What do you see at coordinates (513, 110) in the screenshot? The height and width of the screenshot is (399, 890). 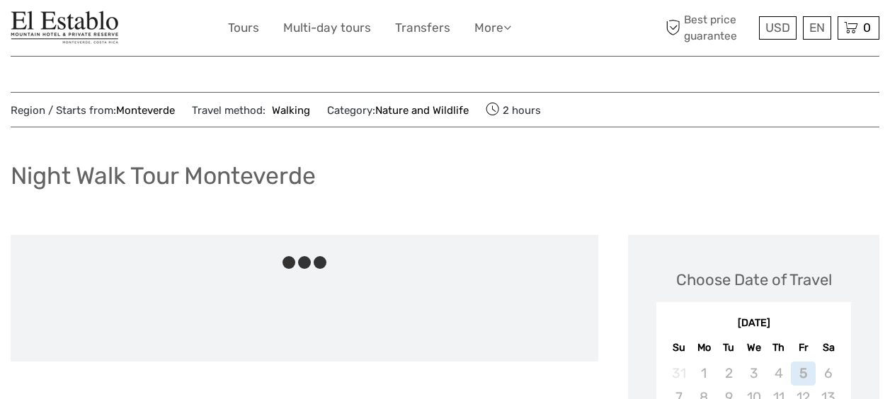 I see `span: 2 hours` at bounding box center [513, 110].